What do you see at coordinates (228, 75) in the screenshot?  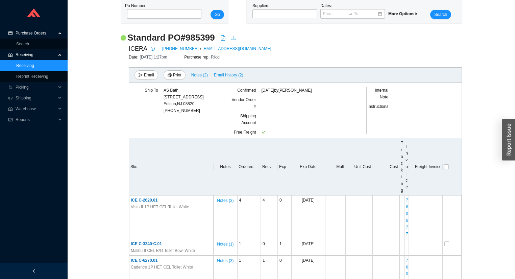 I see `span: Email history (2)` at bounding box center [228, 75].